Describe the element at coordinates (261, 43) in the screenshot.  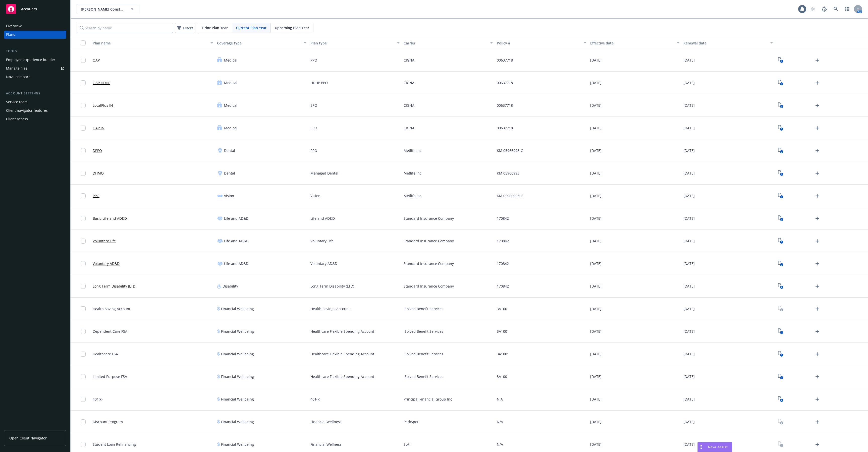
I see `button: Coverage type` at that location.